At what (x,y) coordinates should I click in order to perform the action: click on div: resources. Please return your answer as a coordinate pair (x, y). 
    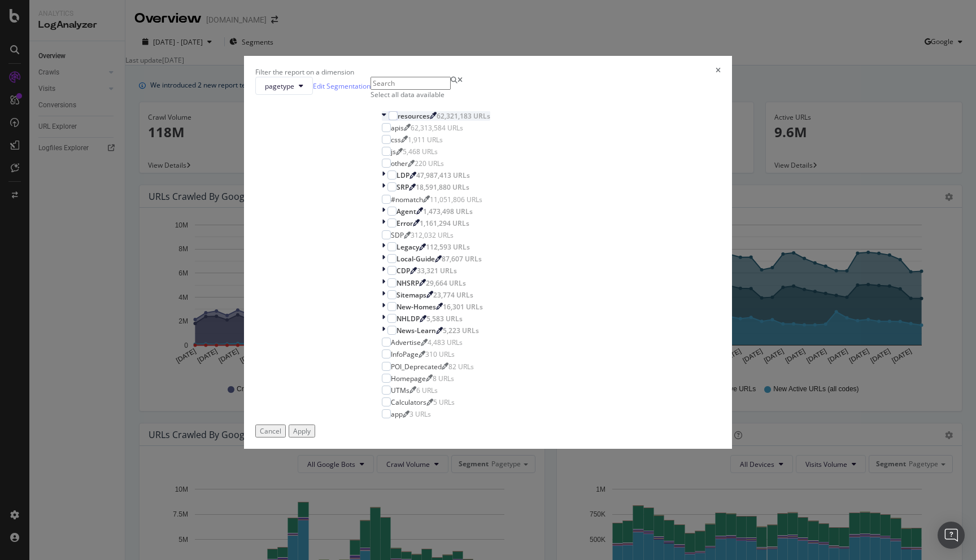
    Looking at the image, I should click on (413, 115).